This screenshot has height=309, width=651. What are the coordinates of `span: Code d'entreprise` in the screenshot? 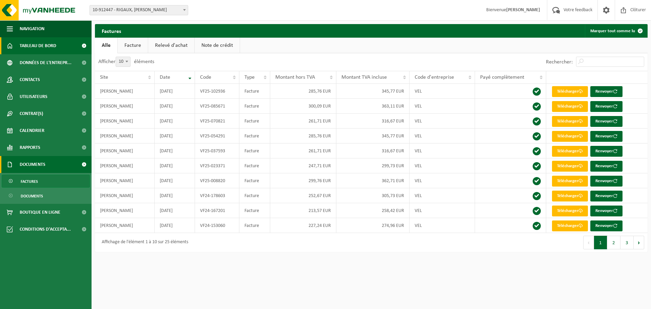 It's located at (434, 77).